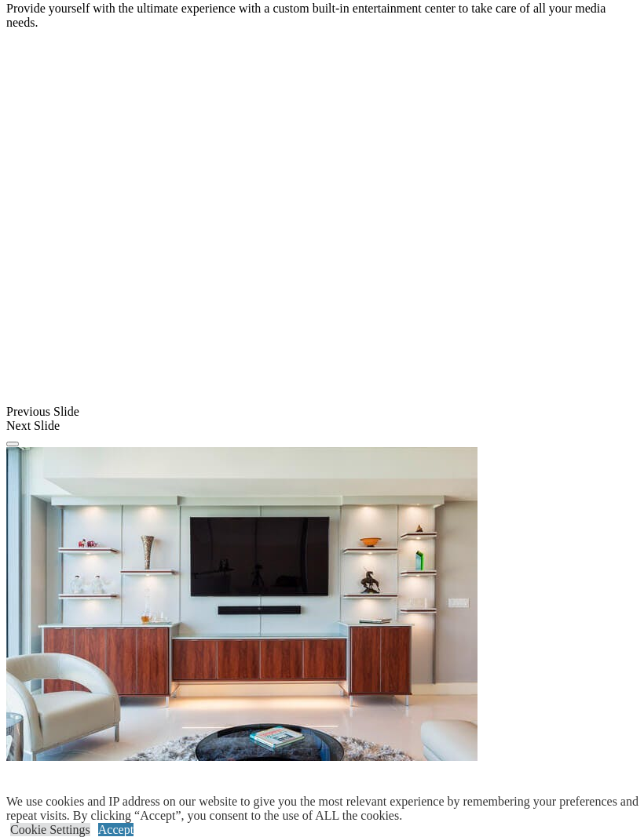 The height and width of the screenshot is (837, 644). Describe the element at coordinates (50, 829) in the screenshot. I see `a: Cookie Settings` at that location.